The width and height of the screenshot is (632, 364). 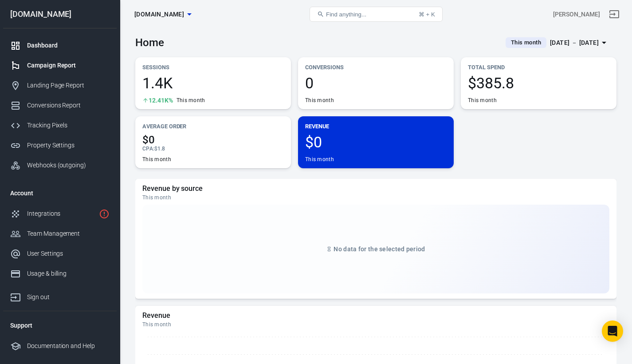 What do you see at coordinates (60, 165) in the screenshot?
I see `a: Webhooks (outgoing)` at bounding box center [60, 165].